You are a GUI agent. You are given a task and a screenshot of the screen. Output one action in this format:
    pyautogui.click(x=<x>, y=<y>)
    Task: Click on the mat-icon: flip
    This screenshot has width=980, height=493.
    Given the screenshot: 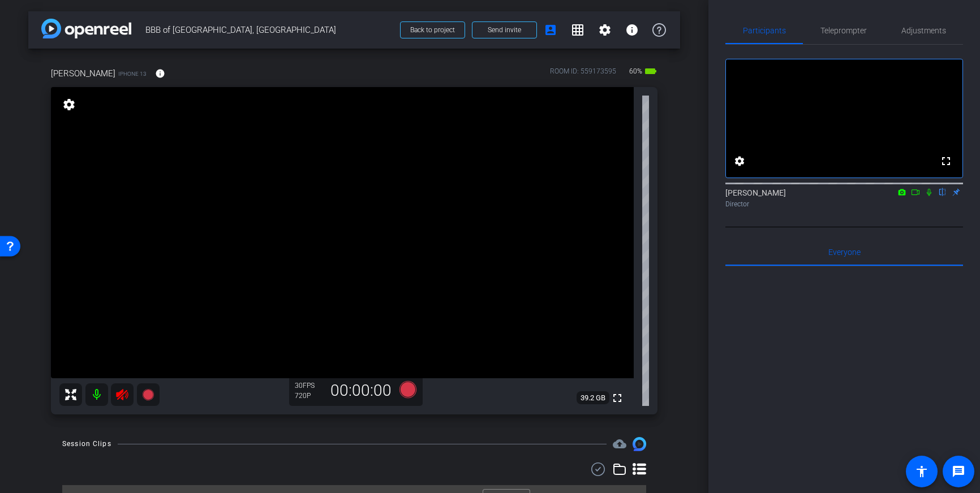 What is the action you would take?
    pyautogui.click(x=943, y=191)
    